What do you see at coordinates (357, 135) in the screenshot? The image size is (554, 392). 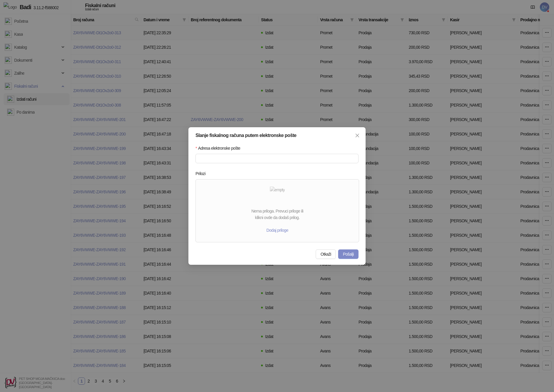 I see `span: Zatvori` at bounding box center [357, 135].